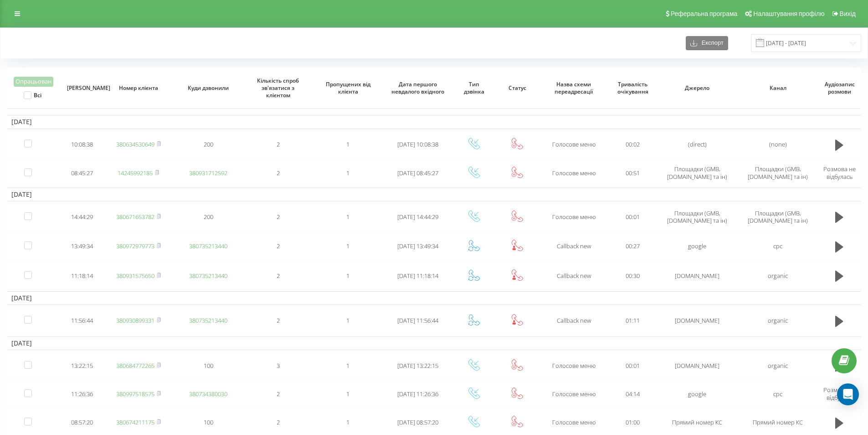 The width and height of the screenshot is (868, 435). I want to click on div: Open Intercom Messenger, so click(848, 394).